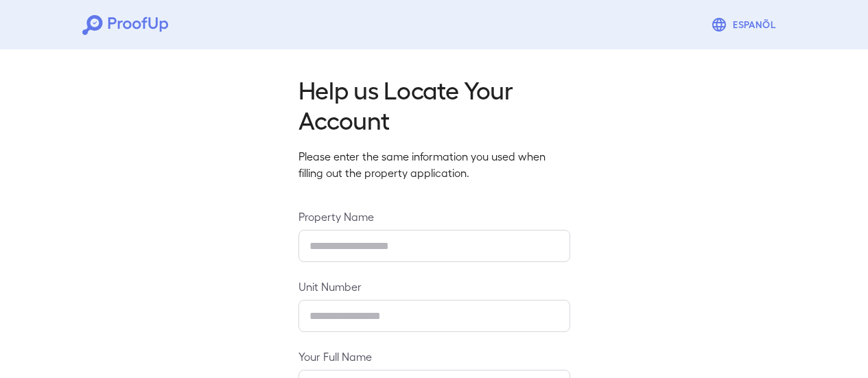 The image size is (868, 378). Describe the element at coordinates (434, 104) in the screenshot. I see `h2: Help us Locate Your Account` at that location.